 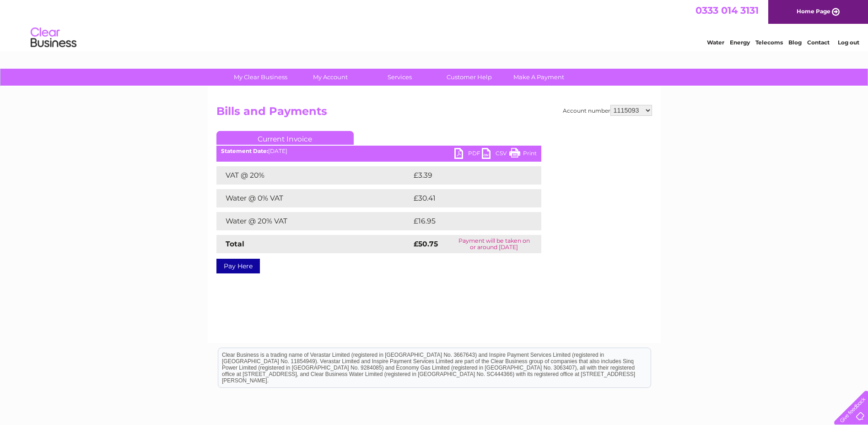 What do you see at coordinates (244, 151) in the screenshot?
I see `b: Statement Date:` at bounding box center [244, 151].